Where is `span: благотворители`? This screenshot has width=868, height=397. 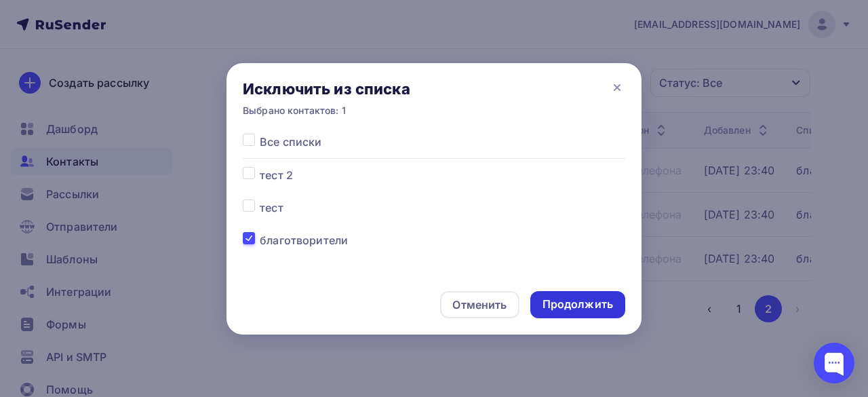
span: благотворители is located at coordinates (304, 240).